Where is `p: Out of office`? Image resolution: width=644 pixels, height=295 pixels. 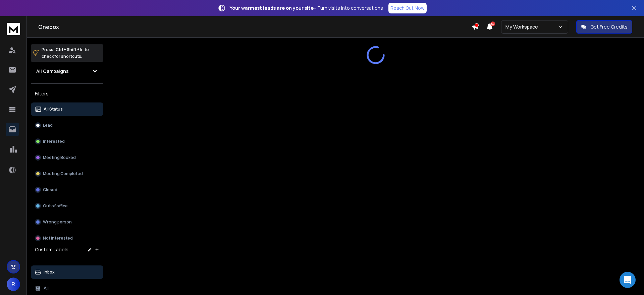 p: Out of office is located at coordinates (56, 206).